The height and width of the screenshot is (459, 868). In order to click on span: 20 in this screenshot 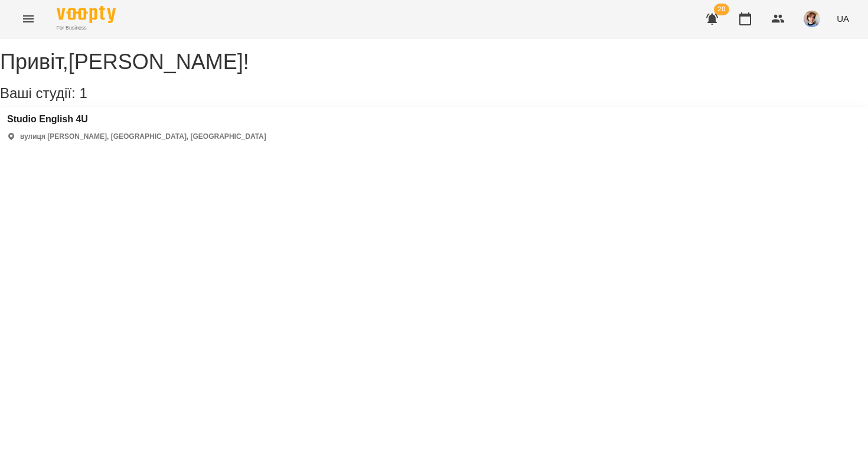, I will do `click(722, 10)`.